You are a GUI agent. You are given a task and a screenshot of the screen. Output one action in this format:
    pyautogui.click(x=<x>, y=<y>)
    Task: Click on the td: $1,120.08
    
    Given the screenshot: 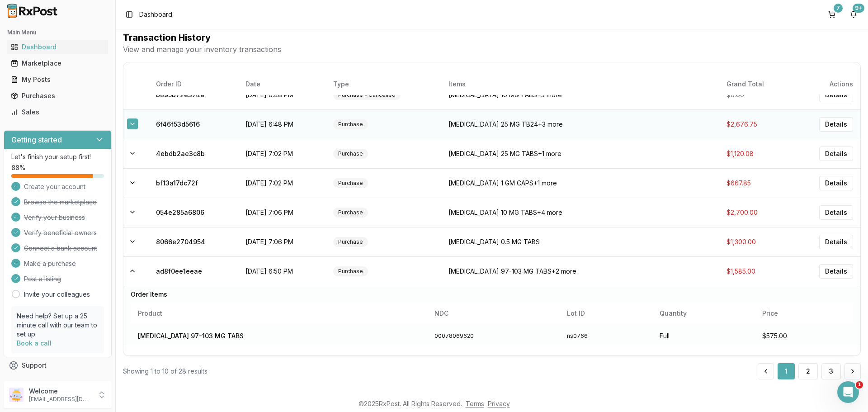 What is the action you would take?
    pyautogui.click(x=756, y=153)
    